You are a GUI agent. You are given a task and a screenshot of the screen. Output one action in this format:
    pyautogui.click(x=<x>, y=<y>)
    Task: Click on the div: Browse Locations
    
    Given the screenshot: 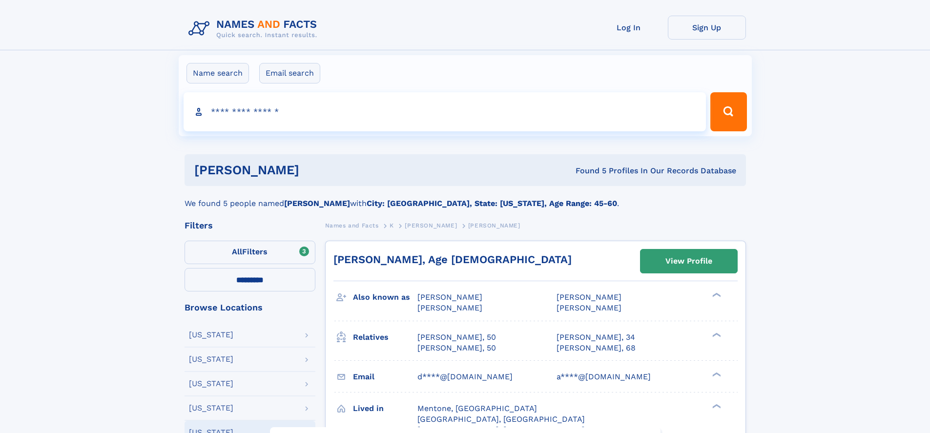 What is the action you would take?
    pyautogui.click(x=250, y=307)
    